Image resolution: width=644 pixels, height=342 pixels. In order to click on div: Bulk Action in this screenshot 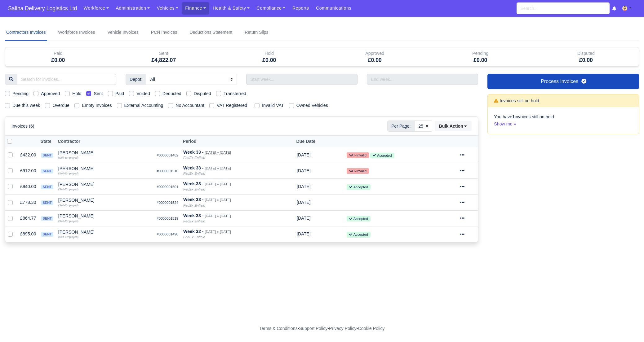, I will do `click(453, 126)`.